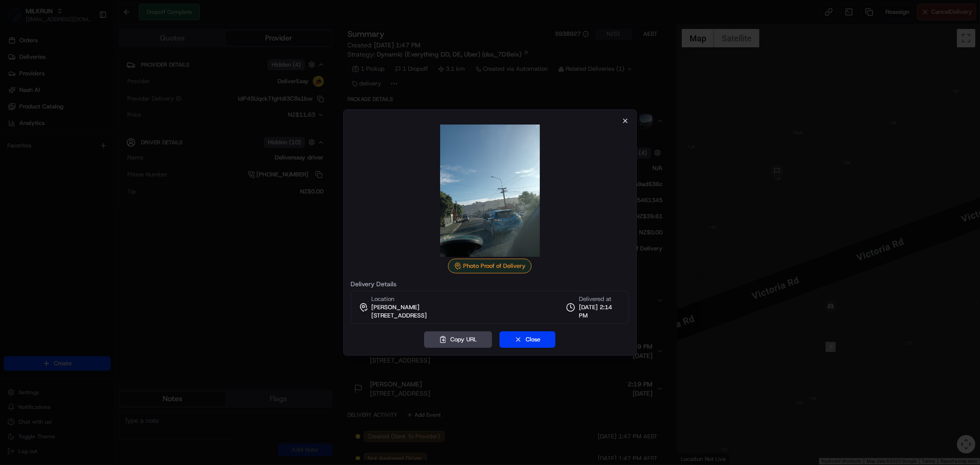 This screenshot has width=980, height=465. I want to click on button: Copy URL, so click(458, 340).